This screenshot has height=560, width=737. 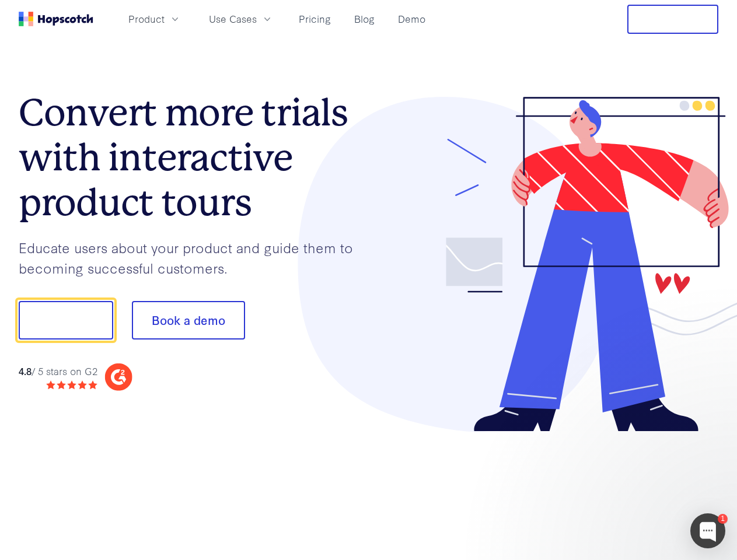 I want to click on a: Pricing, so click(x=315, y=19).